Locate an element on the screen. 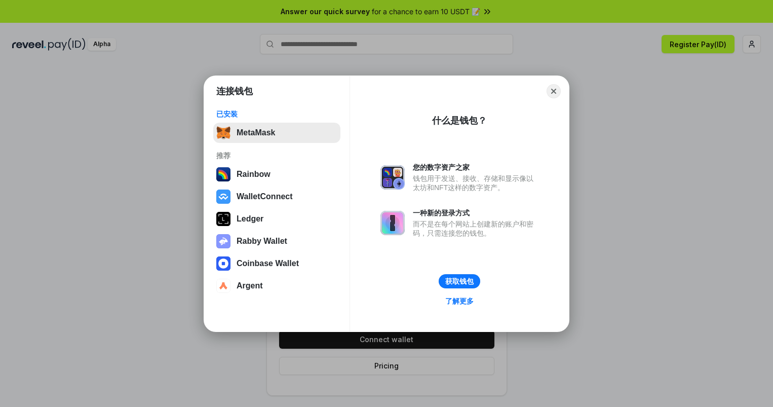 The width and height of the screenshot is (773, 407). div: 获取钱包 is located at coordinates (460, 281).